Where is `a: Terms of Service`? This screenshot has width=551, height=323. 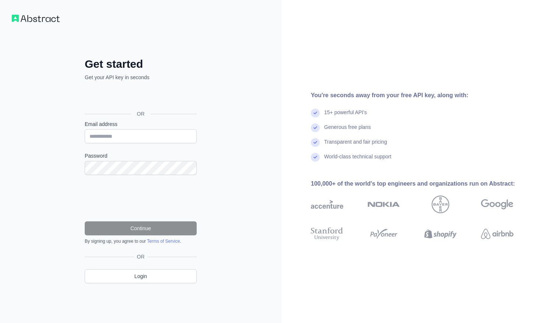 a: Terms of Service is located at coordinates (163, 241).